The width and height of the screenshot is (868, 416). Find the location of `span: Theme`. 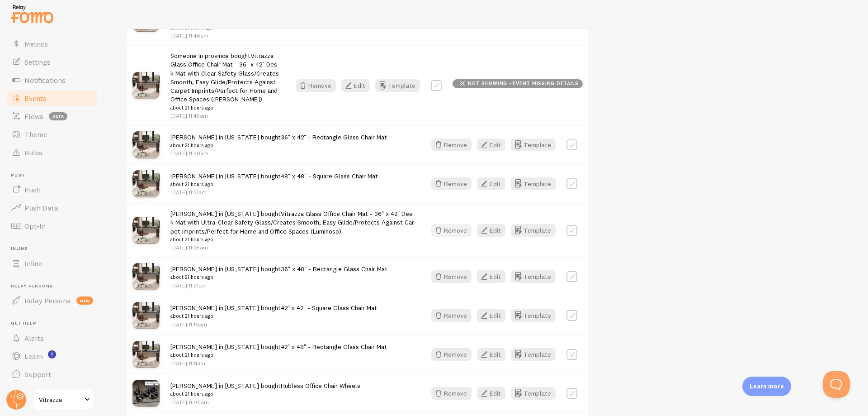

span: Theme is located at coordinates (36, 135).